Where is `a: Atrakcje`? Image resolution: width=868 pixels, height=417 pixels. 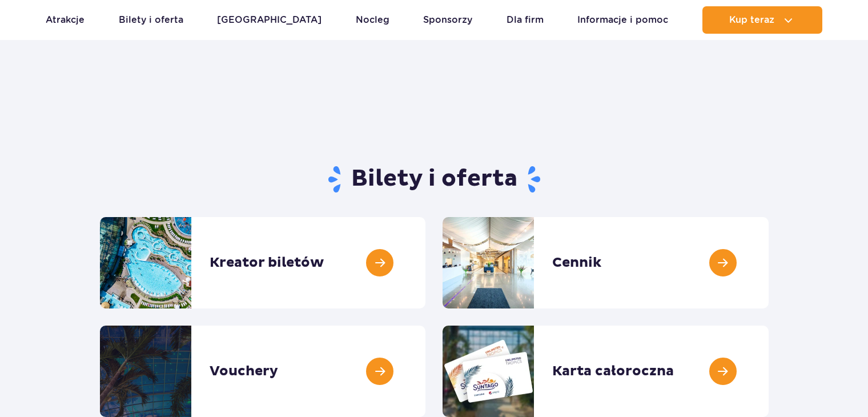 a: Atrakcje is located at coordinates (65, 20).